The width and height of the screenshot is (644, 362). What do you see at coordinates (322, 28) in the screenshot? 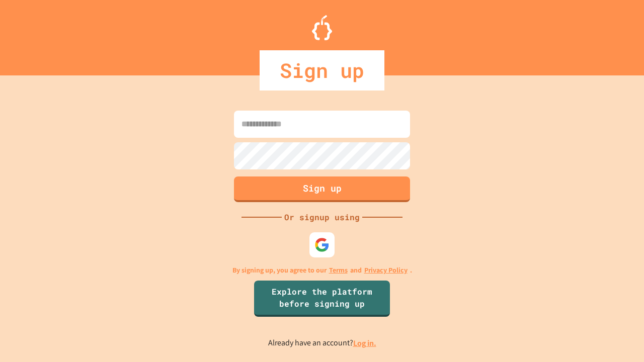
I see `img: Logo.svg` at bounding box center [322, 28].